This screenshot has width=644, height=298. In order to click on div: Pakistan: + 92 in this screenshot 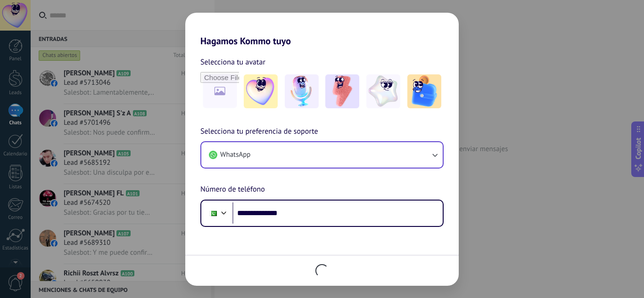, I will do `click(213, 213)`.